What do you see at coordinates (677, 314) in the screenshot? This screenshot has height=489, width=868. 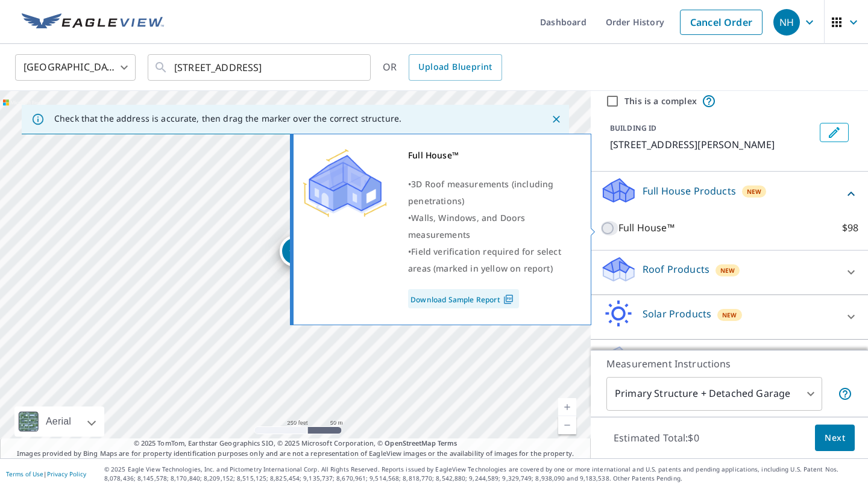 I see `p: Solar Products` at bounding box center [677, 314].